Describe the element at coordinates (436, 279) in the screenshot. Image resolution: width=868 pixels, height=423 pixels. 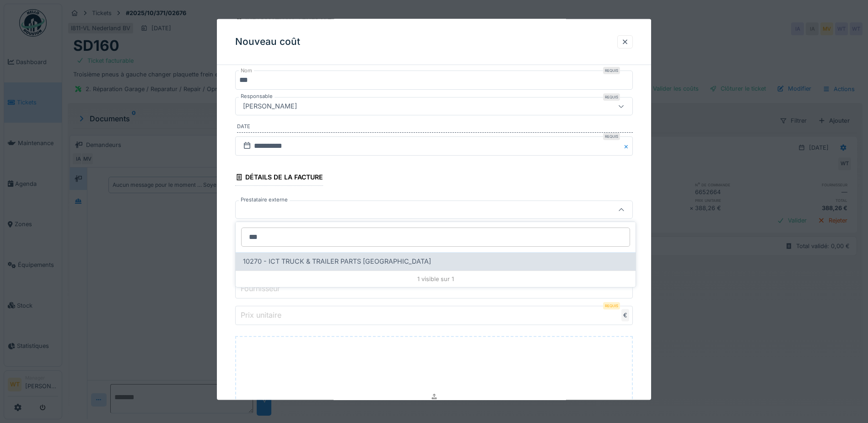
I see `div: 1 visible sur 1` at that location.